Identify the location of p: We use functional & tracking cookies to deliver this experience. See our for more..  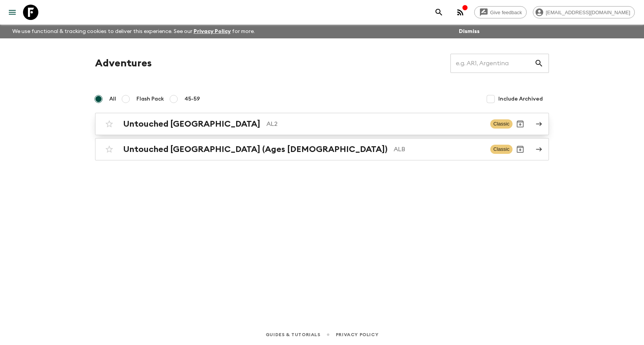
(133, 31).